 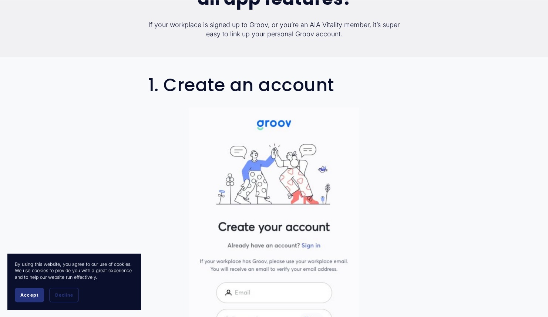 I want to click on h2: 1. Create an account, so click(x=274, y=85).